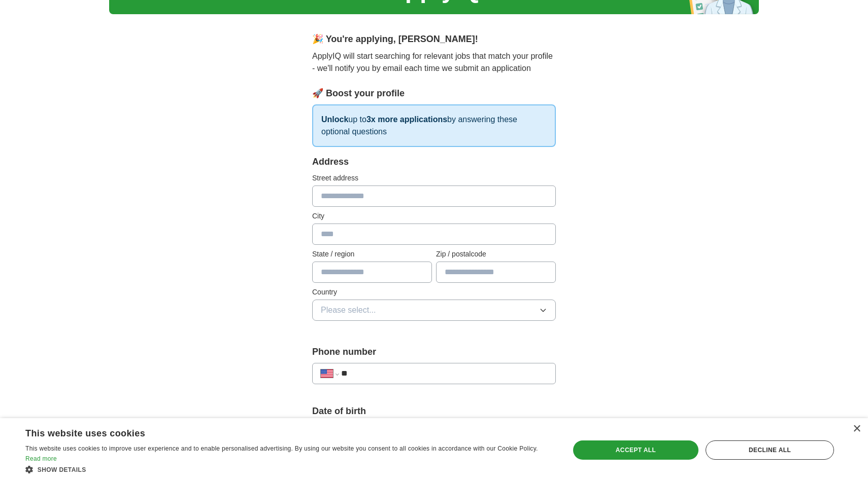 The image size is (868, 482). I want to click on label: City, so click(434, 216).